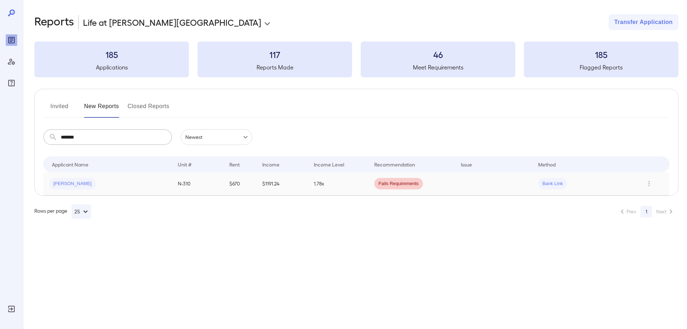 The height and width of the screenshot is (329, 687). I want to click on div: Applicant Name, so click(70, 164).